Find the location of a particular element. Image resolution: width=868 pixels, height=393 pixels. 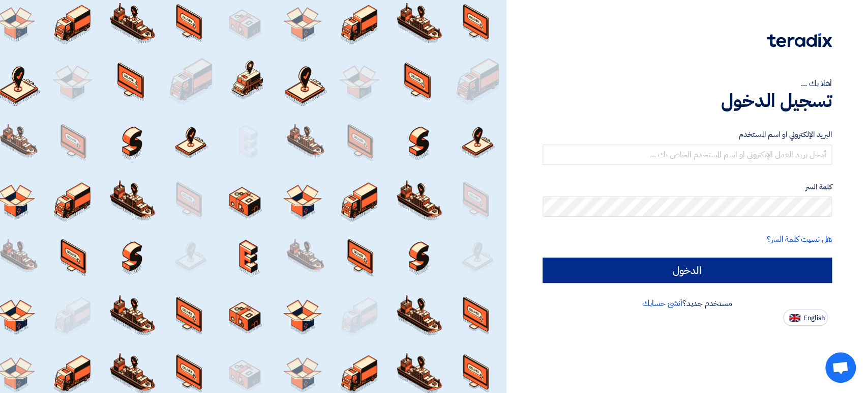

a: أنشئ حسابك is located at coordinates (662, 303).